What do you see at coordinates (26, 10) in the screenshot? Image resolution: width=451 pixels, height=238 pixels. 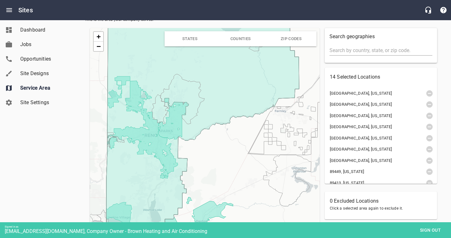 I see `h6: Sites` at bounding box center [26, 10].